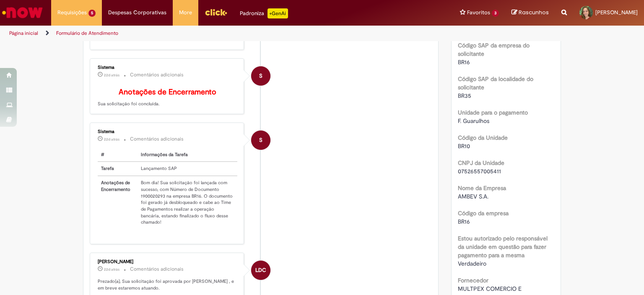 The image size is (644, 295). I want to click on div: Padroniza, so click(264, 14).